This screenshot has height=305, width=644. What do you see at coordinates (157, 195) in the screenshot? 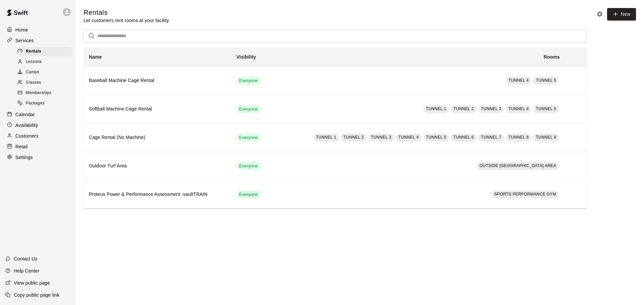
I see `h6: Proteus Power & Performance Assessment -vaultTRAIN` at bounding box center [157, 195].